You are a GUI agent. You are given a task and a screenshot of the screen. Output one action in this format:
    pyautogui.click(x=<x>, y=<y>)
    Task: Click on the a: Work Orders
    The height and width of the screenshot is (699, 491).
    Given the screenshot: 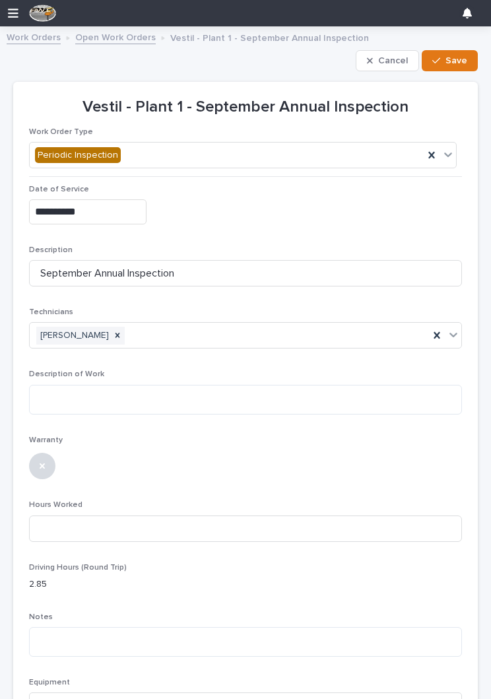 What is the action you would take?
    pyautogui.click(x=34, y=36)
    